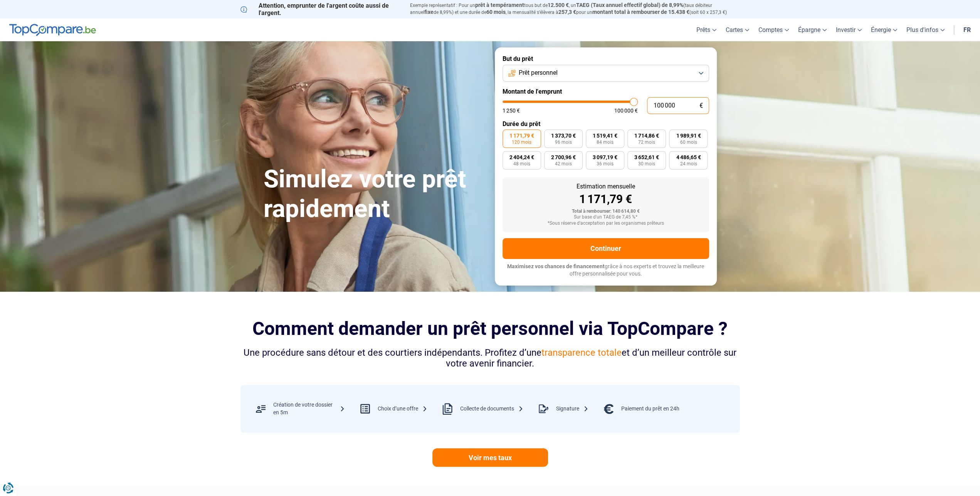  I want to click on span: prêt à tempérament, so click(499, 5).